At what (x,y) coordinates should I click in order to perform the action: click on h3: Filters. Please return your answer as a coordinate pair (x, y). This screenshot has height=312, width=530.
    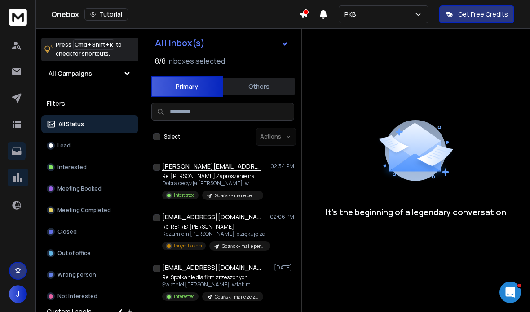
    Looking at the image, I should click on (90, 104).